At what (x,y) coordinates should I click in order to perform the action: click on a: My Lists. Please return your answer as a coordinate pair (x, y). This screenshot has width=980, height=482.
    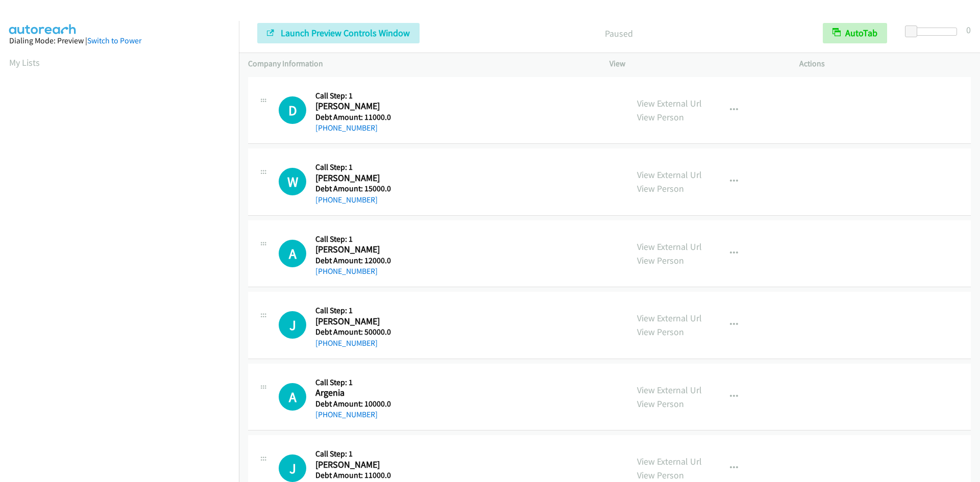
    Looking at the image, I should click on (25, 63).